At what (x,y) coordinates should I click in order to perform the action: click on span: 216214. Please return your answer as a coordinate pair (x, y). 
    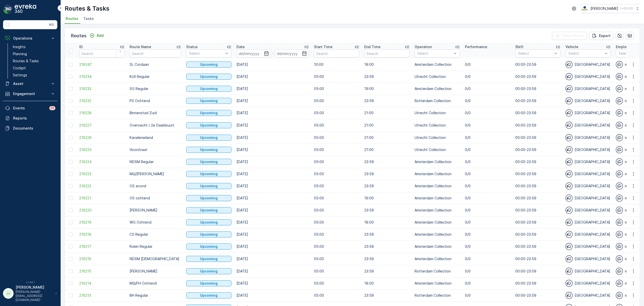
    Looking at the image, I should click on (102, 283).